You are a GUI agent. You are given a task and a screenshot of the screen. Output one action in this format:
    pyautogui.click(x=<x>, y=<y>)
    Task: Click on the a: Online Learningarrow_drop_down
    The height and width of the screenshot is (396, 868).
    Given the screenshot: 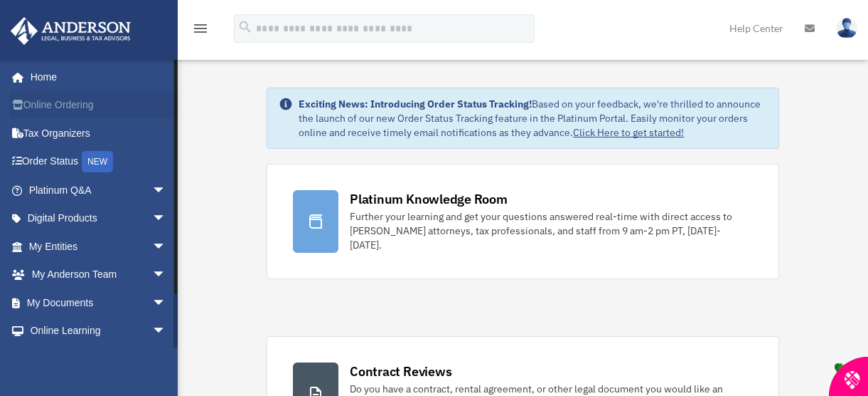 What is the action you would take?
    pyautogui.click(x=99, y=331)
    